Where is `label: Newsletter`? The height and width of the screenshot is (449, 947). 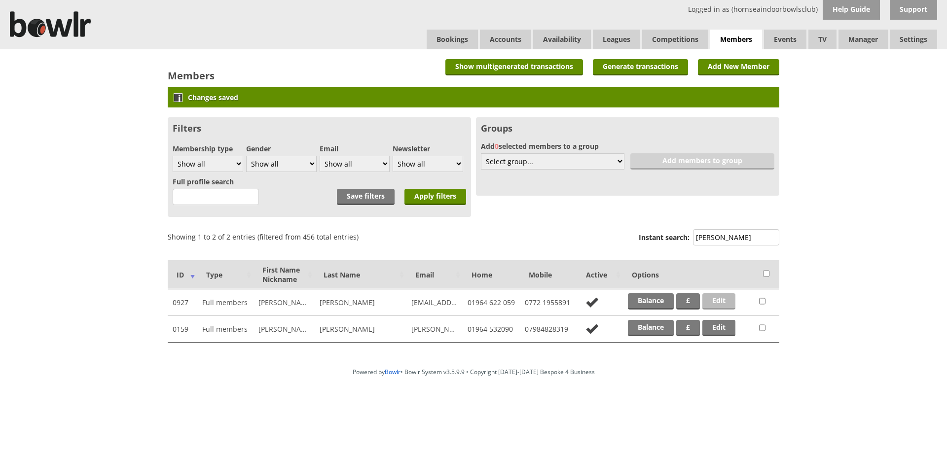
label: Newsletter is located at coordinates (428, 148).